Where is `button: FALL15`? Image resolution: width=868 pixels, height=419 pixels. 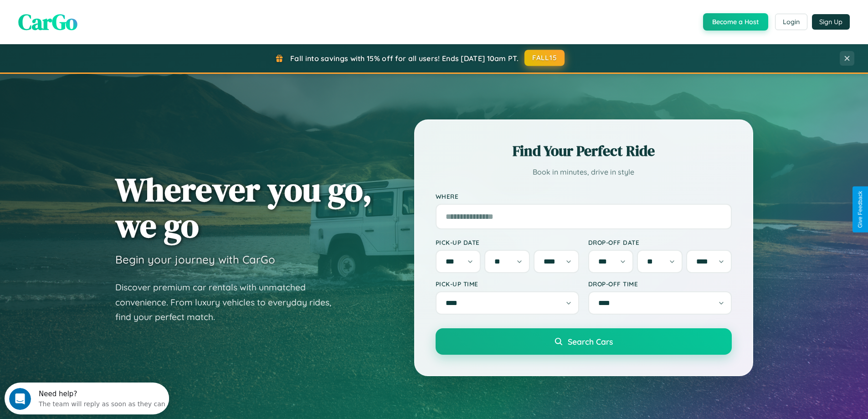
button: FALL15 is located at coordinates (545, 58).